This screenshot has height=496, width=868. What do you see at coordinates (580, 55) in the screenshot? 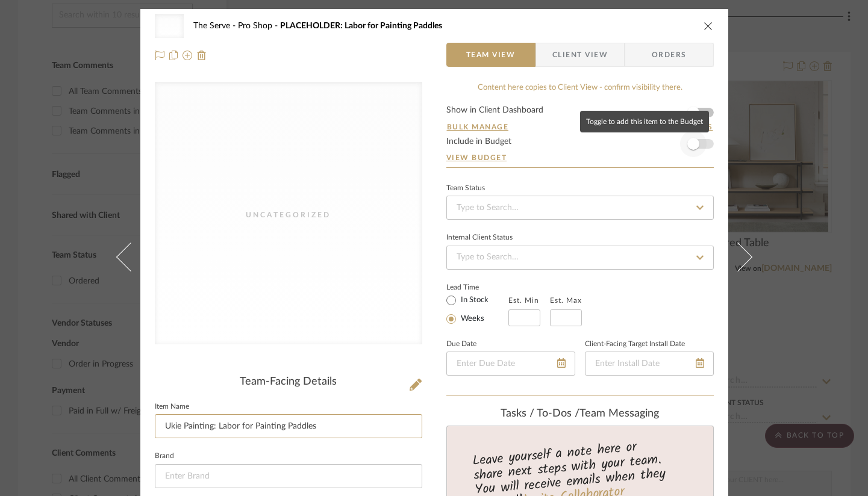
I see `span: Client View` at bounding box center [580, 55].